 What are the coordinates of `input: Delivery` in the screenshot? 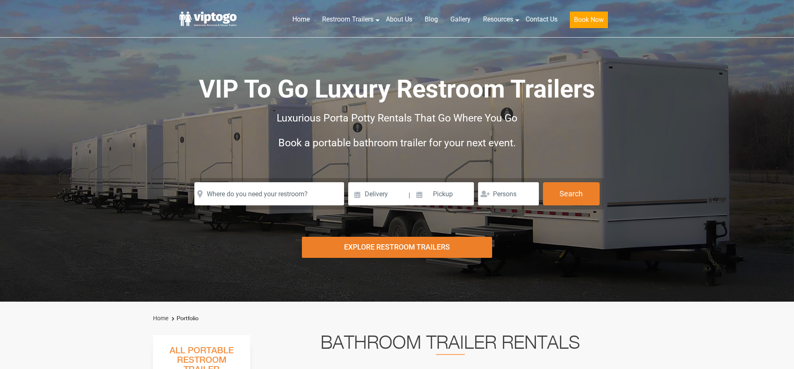 It's located at (378, 194).